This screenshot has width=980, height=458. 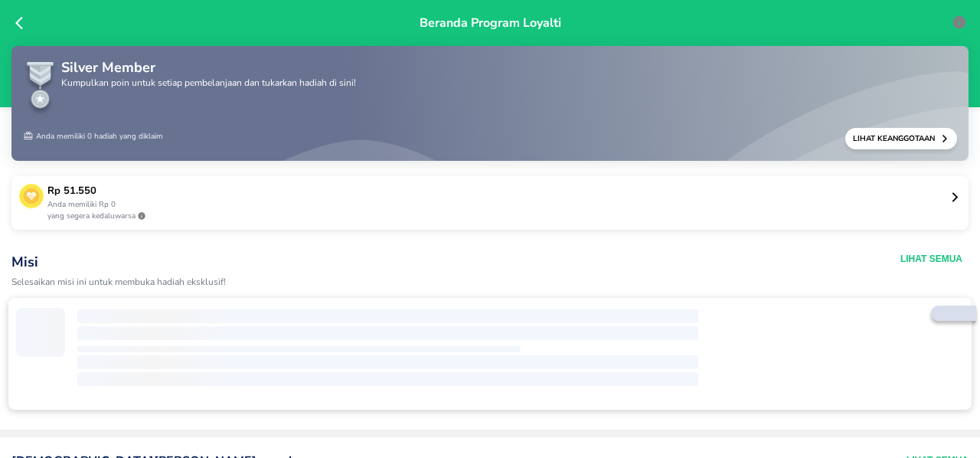 I want to click on p: Anda memiliki Rp 0, so click(x=498, y=205).